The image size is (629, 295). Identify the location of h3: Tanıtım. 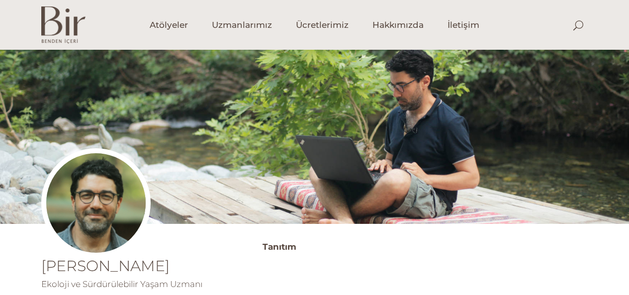
(425, 246).